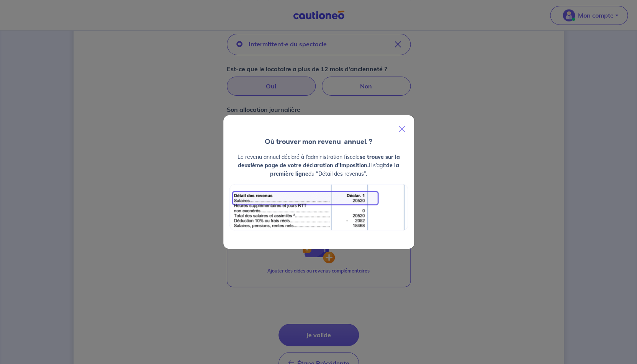  I want to click on strong: se trouve sur la deuxième page de votre déclaration d’imposition., so click(318, 161).